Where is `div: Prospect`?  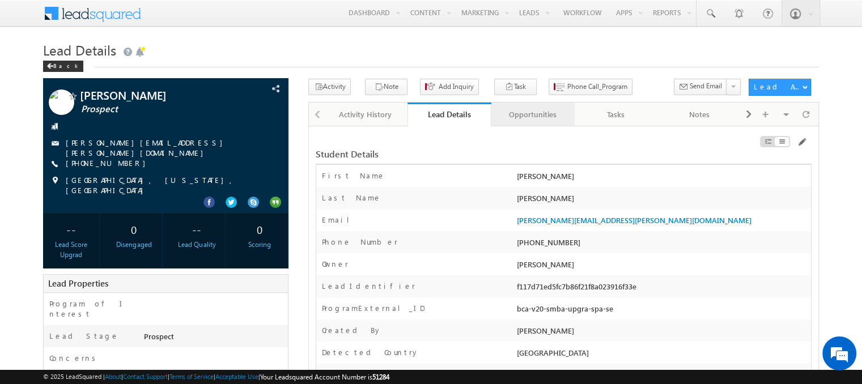
div: Prospect is located at coordinates (214, 339).